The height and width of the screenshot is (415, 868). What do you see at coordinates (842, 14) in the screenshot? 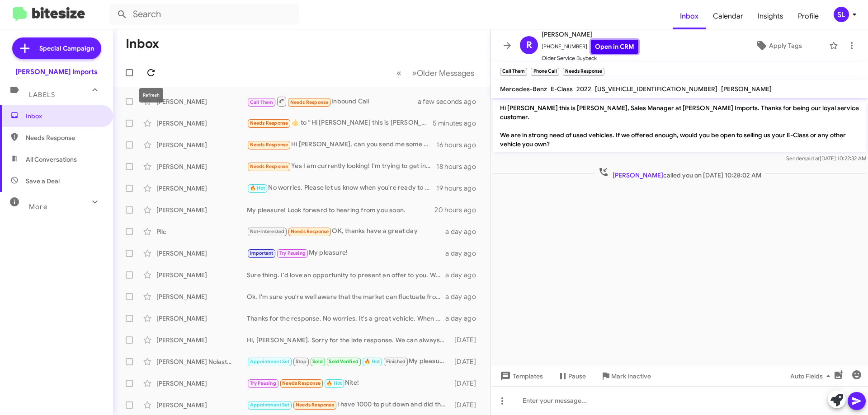
I see `button: SL` at bounding box center [842, 14].